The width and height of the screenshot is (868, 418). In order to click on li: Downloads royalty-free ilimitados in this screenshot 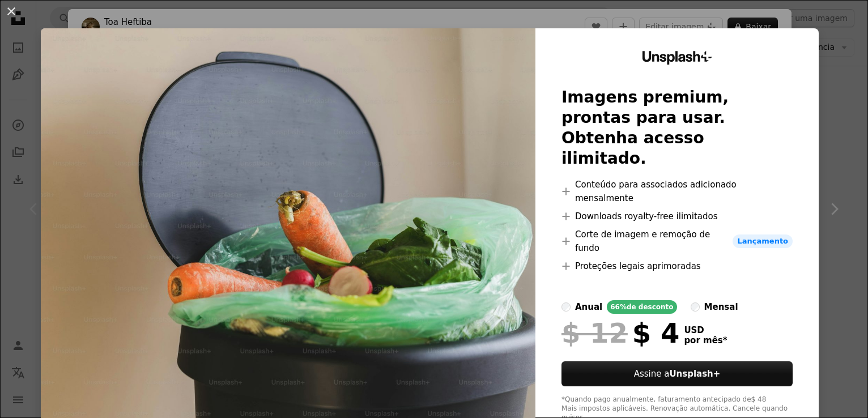, I will do `click(677, 216)`.